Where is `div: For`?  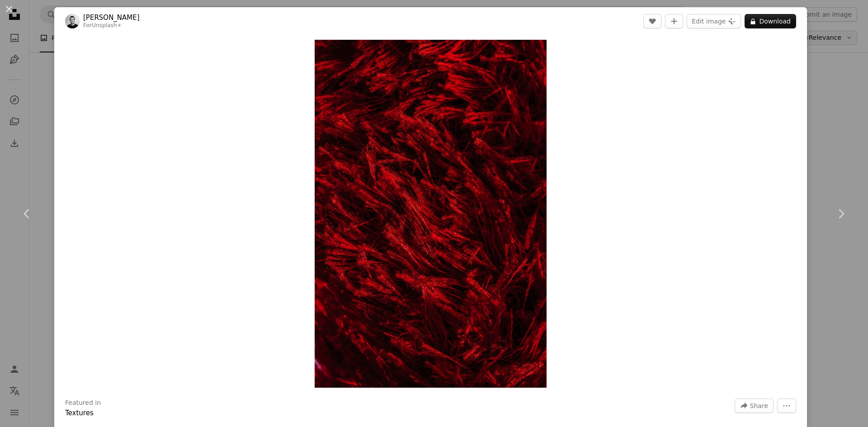 div: For is located at coordinates (111, 26).